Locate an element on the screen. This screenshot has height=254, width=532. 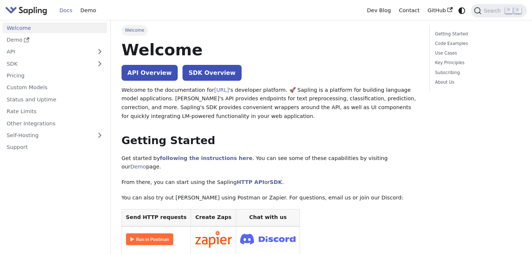
span: Search is located at coordinates (493, 11).